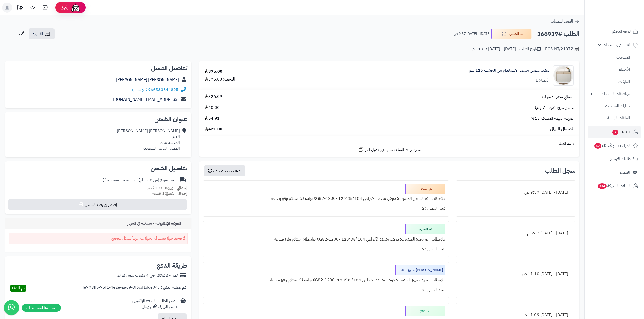  What do you see at coordinates (621, 31) in the screenshot?
I see `span: لوحة التحكم` at bounding box center [621, 31].